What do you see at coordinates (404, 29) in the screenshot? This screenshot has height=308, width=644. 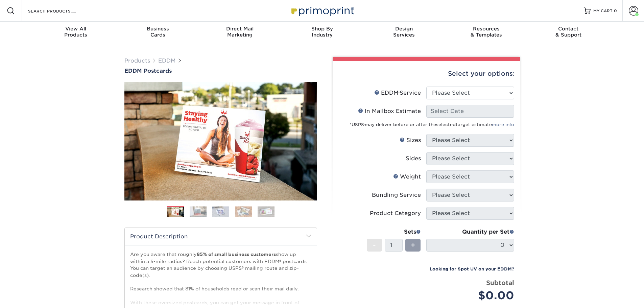 I see `span: Design` at bounding box center [404, 29].